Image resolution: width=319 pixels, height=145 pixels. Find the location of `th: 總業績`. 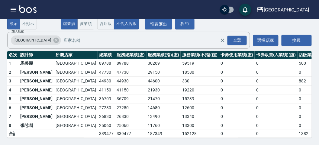

th: 總業績 is located at coordinates (106, 55).